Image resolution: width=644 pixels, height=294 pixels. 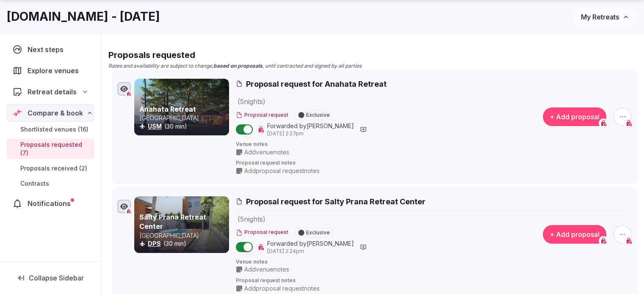 I want to click on span: Proposals requested (7), so click(x=55, y=149).